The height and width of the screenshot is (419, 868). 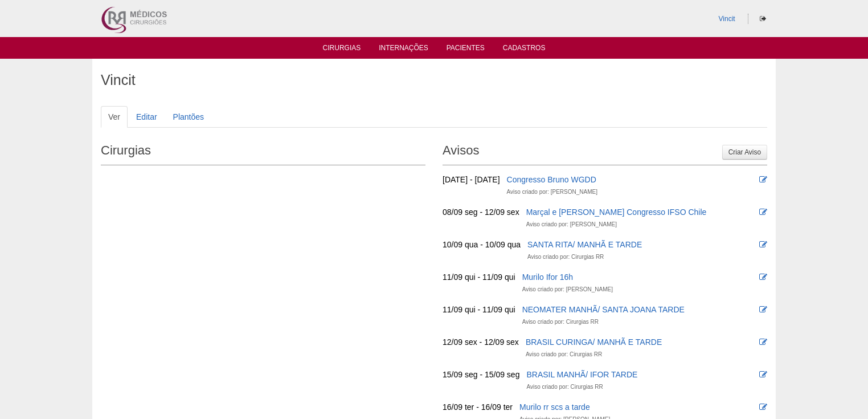 I want to click on a: Plantões, so click(x=189, y=117).